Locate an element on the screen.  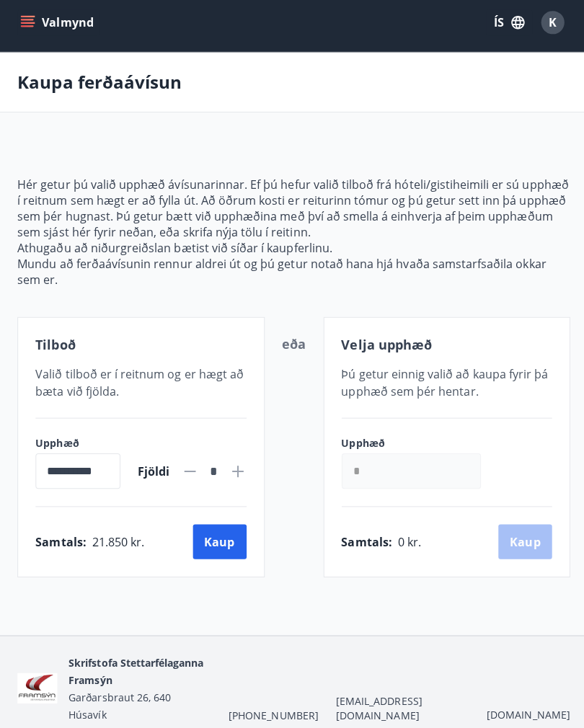
span: Fjöldi is located at coordinates (153, 468).